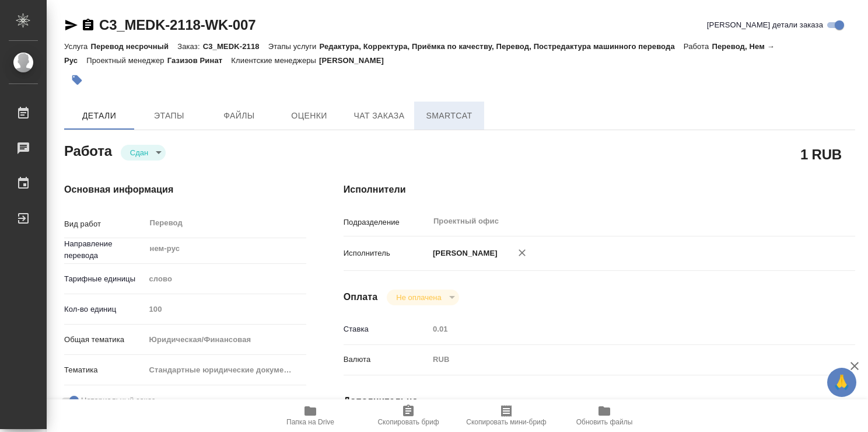 This screenshot has width=868, height=432. Describe the element at coordinates (178, 24) in the screenshot. I see `a: C3_MEDK-2118-WK-007` at that location.